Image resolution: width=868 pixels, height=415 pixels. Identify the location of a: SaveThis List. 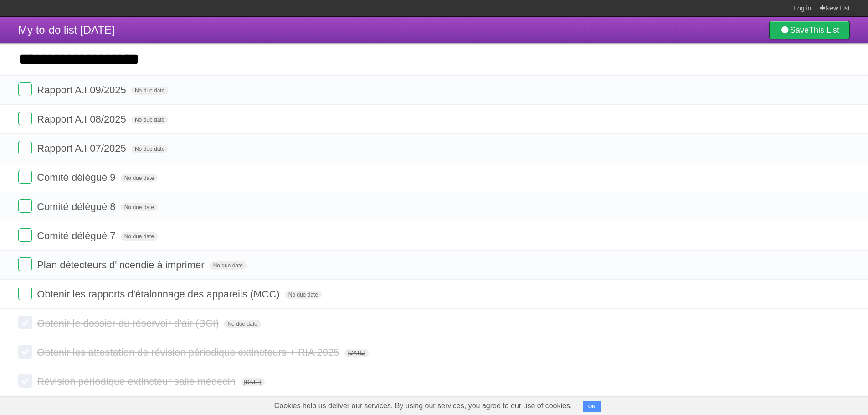
(810, 30).